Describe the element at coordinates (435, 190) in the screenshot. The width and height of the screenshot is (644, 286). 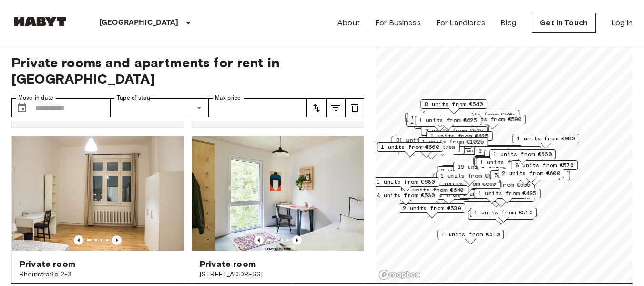
I see `span: 1 units from €640` at that location.